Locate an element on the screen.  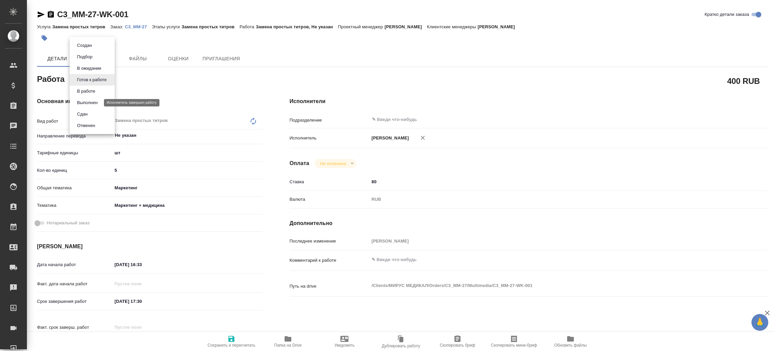
button: Отменен is located at coordinates (86, 126).